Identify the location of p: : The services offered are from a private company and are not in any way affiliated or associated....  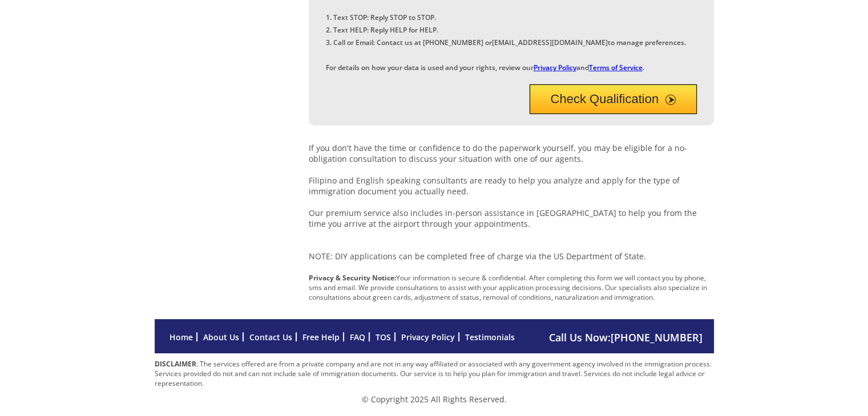
(434, 374).